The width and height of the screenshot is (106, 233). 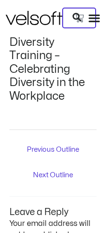 What do you see at coordinates (34, 18) in the screenshot?
I see `img: Velsoft Training Materials` at bounding box center [34, 18].